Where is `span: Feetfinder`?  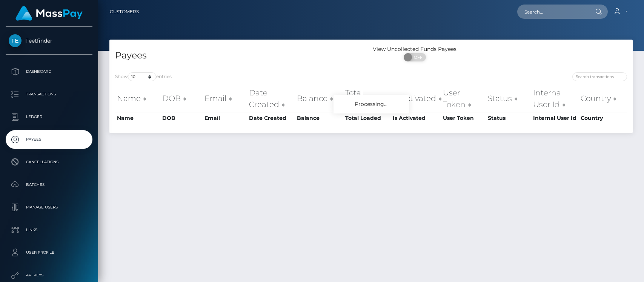 span: Feetfinder is located at coordinates (49, 41).